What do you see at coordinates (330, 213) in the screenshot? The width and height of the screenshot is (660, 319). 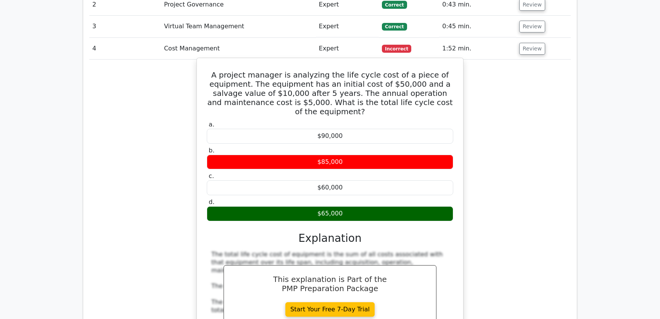 I see `div: $65,000` at bounding box center [330, 213].